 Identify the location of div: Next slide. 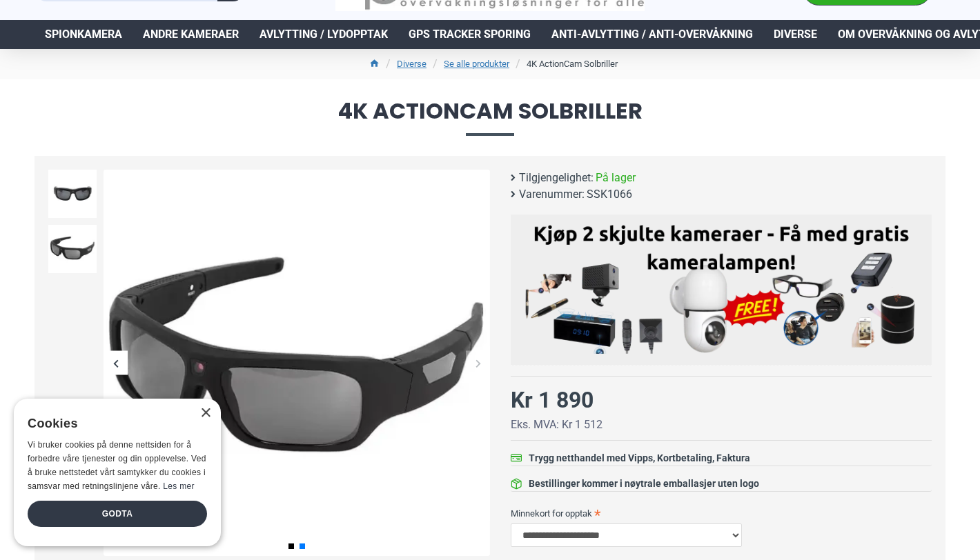
(478, 363).